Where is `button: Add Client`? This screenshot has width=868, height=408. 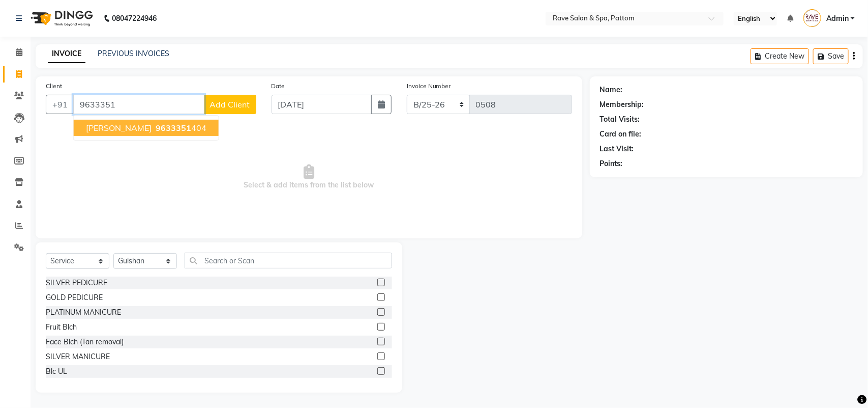 button: Add Client is located at coordinates (229, 104).